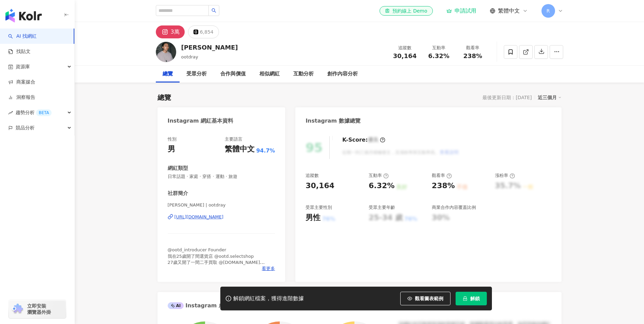  Describe the element at coordinates (268, 269) in the screenshot. I see `span: 看更多` at that location.